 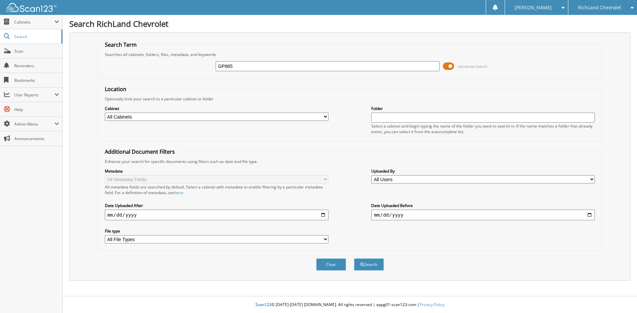 I want to click on span: Search, so click(x=36, y=36).